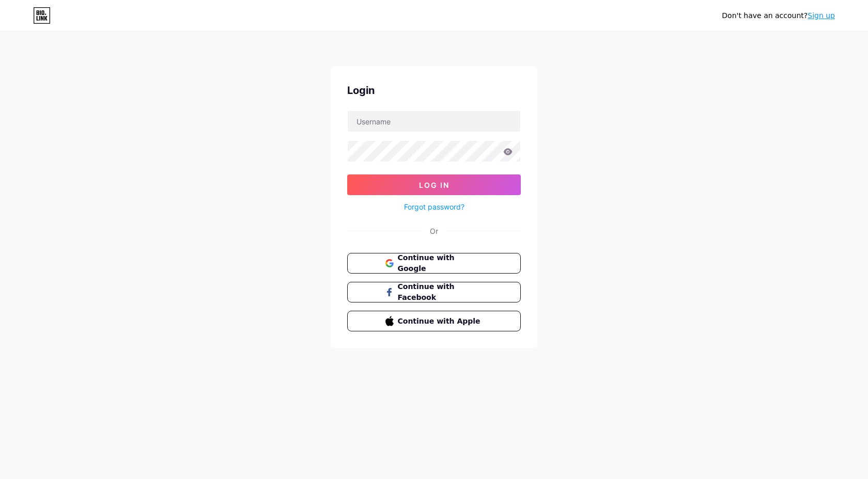  I want to click on button: Continue with Google, so click(434, 263).